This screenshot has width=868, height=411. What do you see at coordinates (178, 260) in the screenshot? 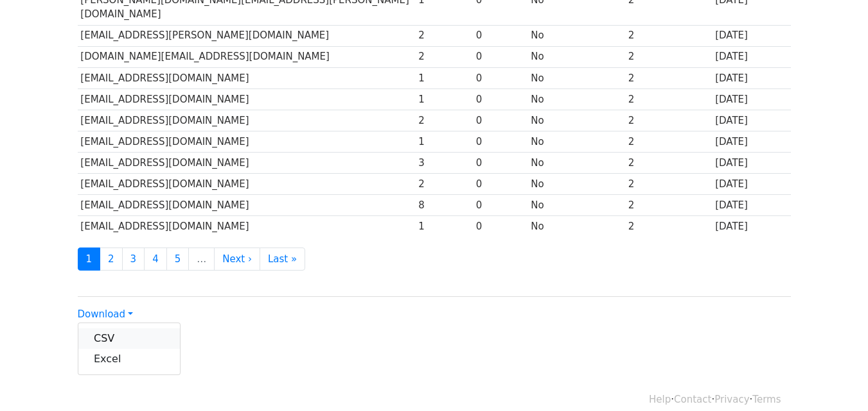
I see `a: 5` at bounding box center [178, 260].